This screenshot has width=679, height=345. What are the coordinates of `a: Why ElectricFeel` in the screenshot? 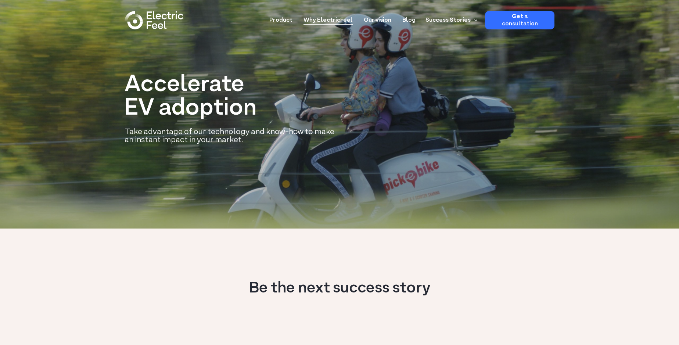 It's located at (328, 18).